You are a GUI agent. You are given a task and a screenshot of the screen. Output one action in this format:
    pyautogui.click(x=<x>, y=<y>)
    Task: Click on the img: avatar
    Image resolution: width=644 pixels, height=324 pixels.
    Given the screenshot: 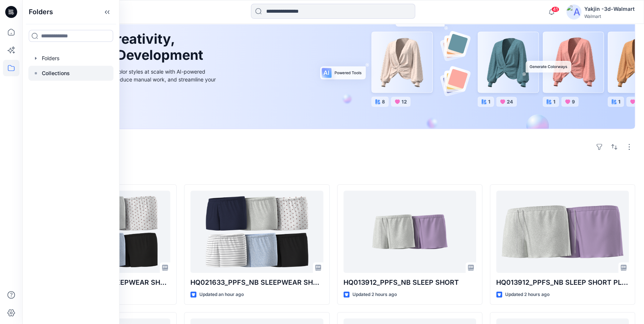 What is the action you would take?
    pyautogui.click(x=574, y=12)
    